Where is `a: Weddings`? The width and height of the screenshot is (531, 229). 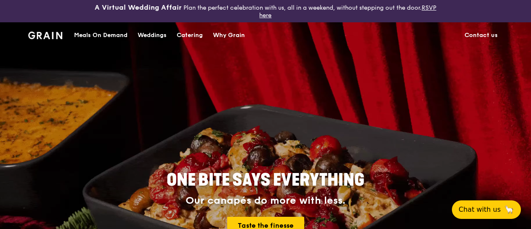
a: Weddings is located at coordinates (152, 35).